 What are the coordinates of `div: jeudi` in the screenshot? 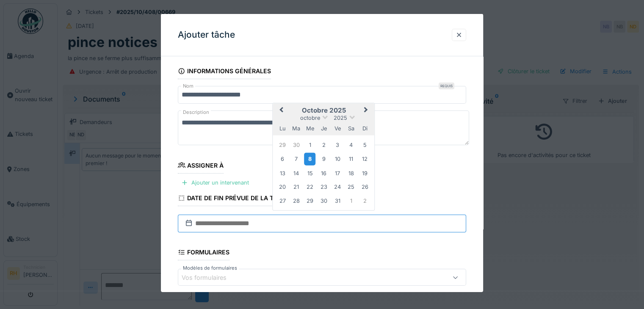 It's located at (323, 128).